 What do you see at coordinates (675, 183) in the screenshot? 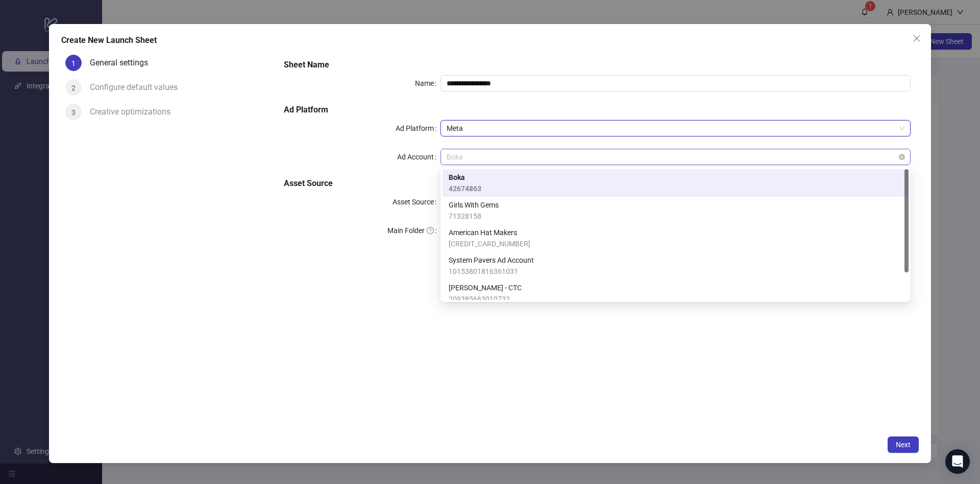
I see `div: Boka` at bounding box center [675, 183].